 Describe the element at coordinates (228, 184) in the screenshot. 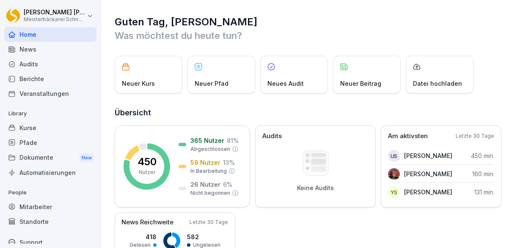

I see `p: 6 %` at that location.